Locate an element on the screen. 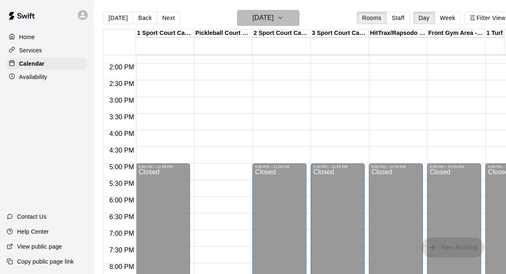 This screenshot has height=274, width=506. span: 4:00 PM is located at coordinates (122, 133).